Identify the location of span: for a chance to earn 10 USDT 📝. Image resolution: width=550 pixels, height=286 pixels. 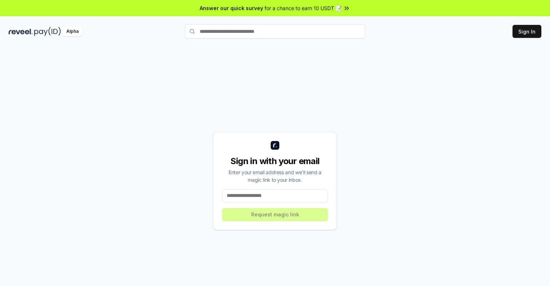
(303, 8).